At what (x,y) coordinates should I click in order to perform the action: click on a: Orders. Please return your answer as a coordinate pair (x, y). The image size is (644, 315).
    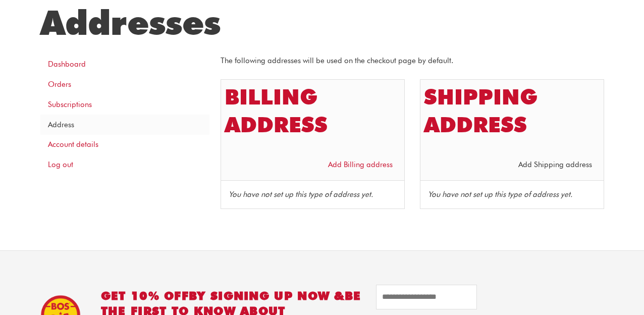
    Looking at the image, I should click on (124, 85).